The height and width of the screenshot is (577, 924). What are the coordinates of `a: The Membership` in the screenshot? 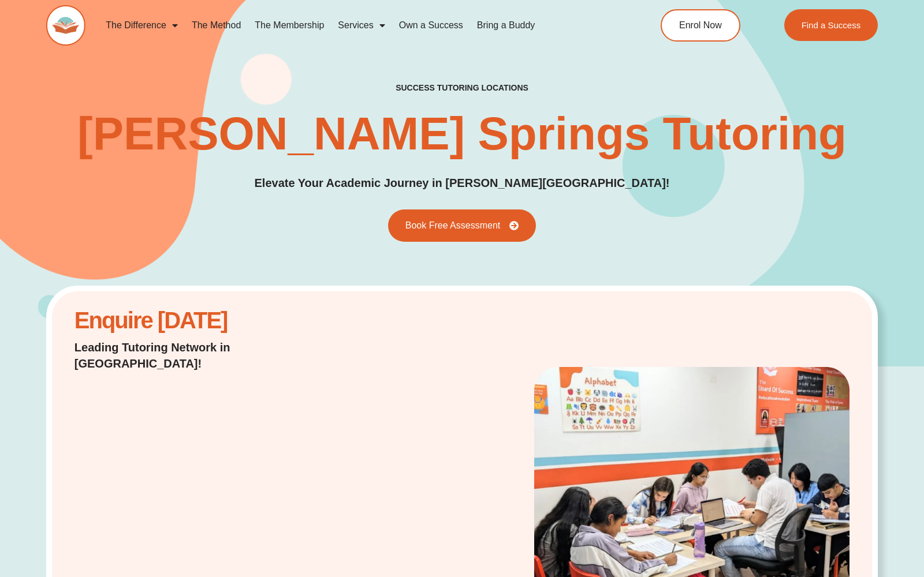 It's located at (289, 25).